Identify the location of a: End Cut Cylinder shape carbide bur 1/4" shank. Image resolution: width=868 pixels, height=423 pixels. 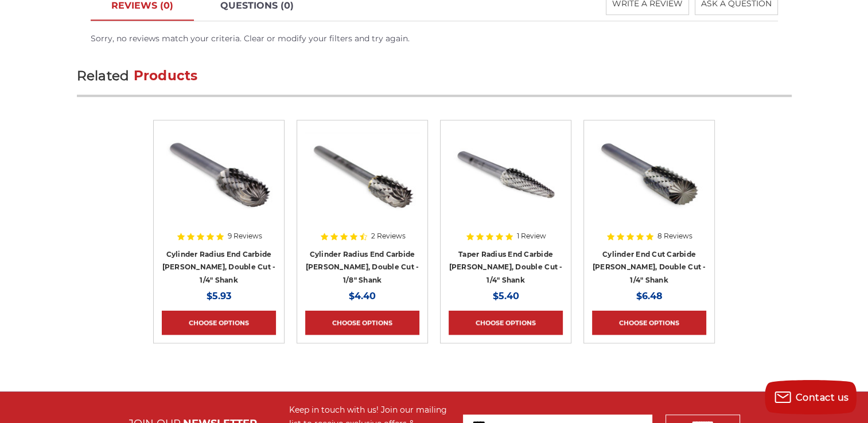
(649, 200).